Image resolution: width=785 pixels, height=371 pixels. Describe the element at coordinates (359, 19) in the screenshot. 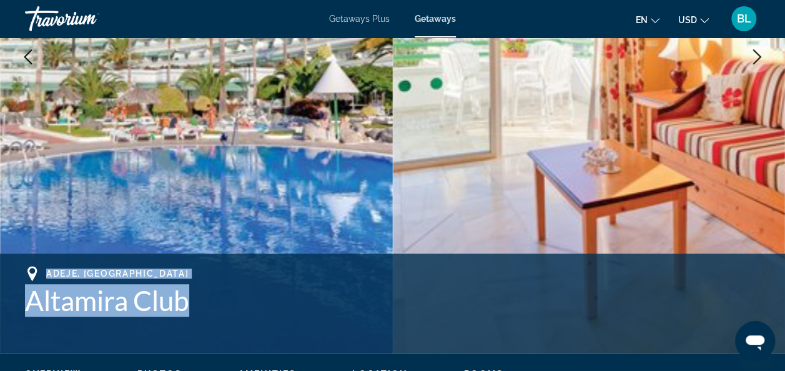

I see `a: Getaways Plus` at that location.